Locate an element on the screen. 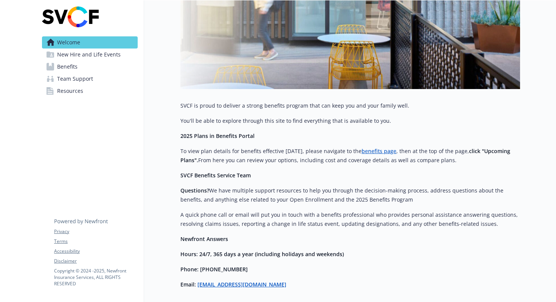  a: Privacy is located at coordinates (96, 231).